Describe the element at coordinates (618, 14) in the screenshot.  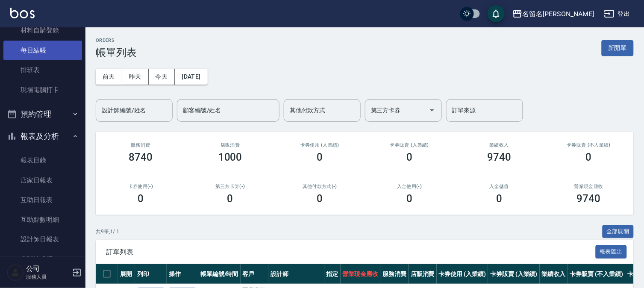
I see `button: 登出` at that location.